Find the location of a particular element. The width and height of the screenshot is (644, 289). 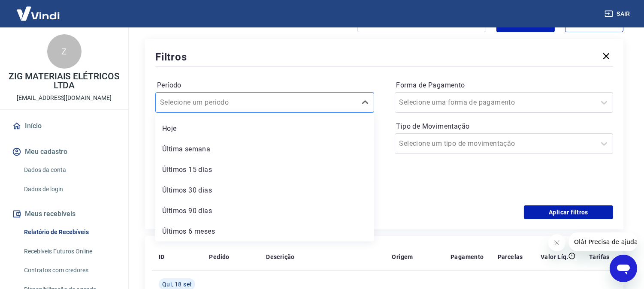

a: Contratos com credores is located at coordinates (69, 270).